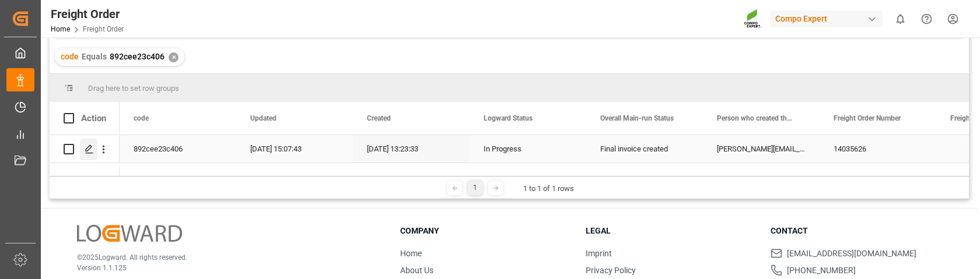 The image size is (980, 279). I want to click on img: Screenshot%202023-09-29%20at%2010.02.21.png_1712312052.png, so click(753, 18).